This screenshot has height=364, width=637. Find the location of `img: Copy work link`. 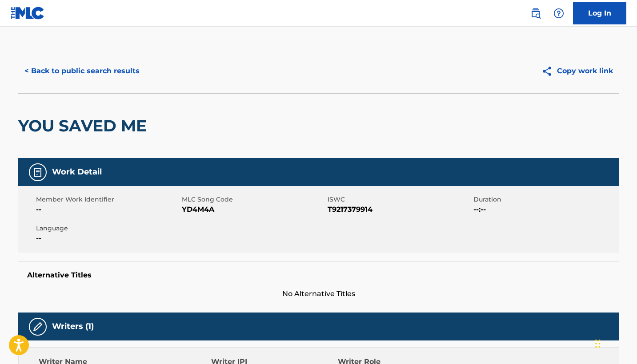

img: Copy work link is located at coordinates (549, 71).